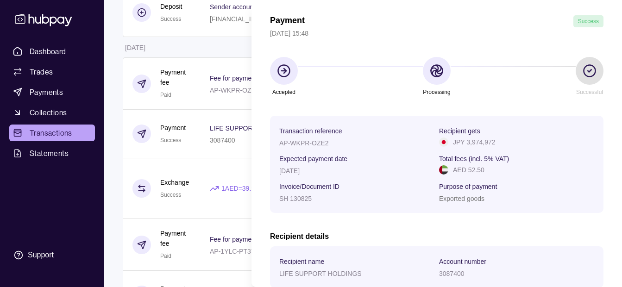 The height and width of the screenshot is (287, 622). I want to click on p: AP-WKPR-OZE2, so click(304, 143).